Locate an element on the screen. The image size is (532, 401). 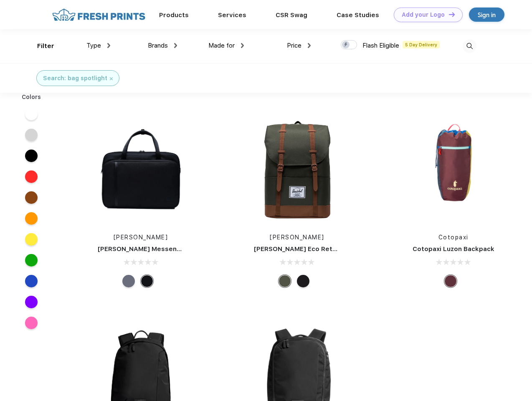
div: Filter is located at coordinates (45, 46).